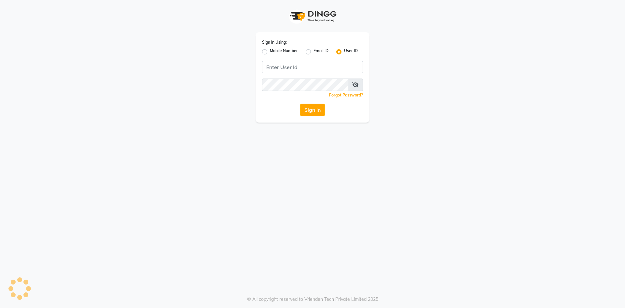  Describe the element at coordinates (346, 95) in the screenshot. I see `a: Forgot Password?` at that location.